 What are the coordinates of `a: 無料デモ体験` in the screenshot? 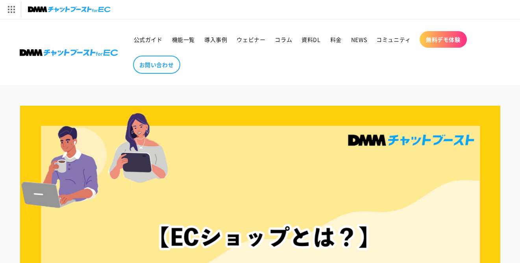 It's located at (443, 39).